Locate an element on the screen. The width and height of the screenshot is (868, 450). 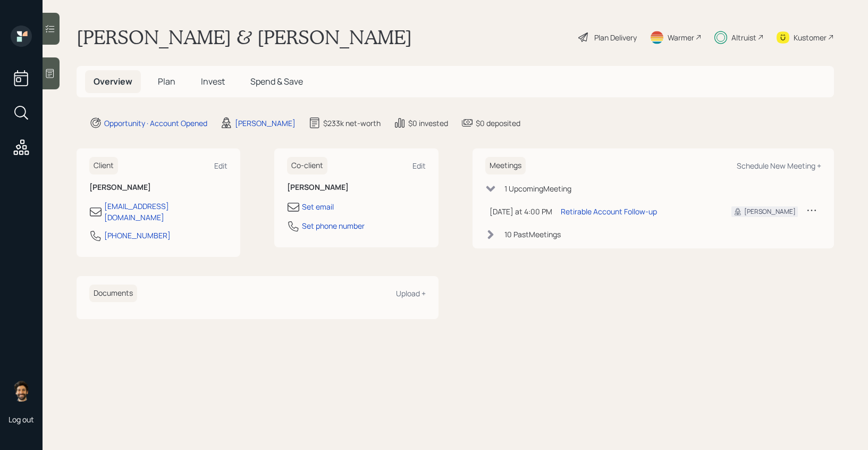
div: $233k net-worth is located at coordinates (352, 123).